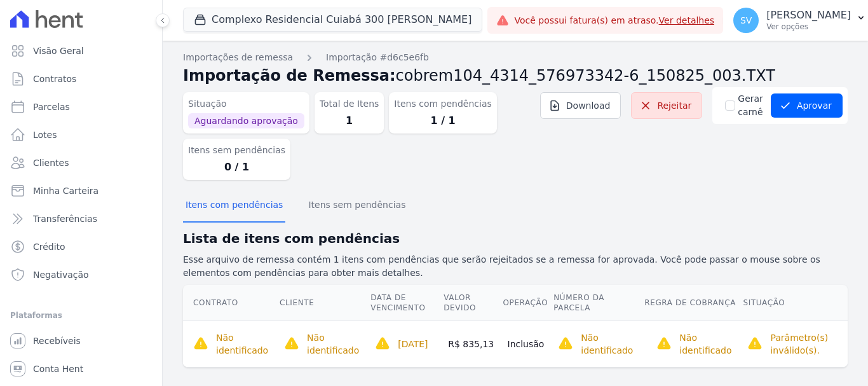  I want to click on a: Lotes, so click(80, 135).